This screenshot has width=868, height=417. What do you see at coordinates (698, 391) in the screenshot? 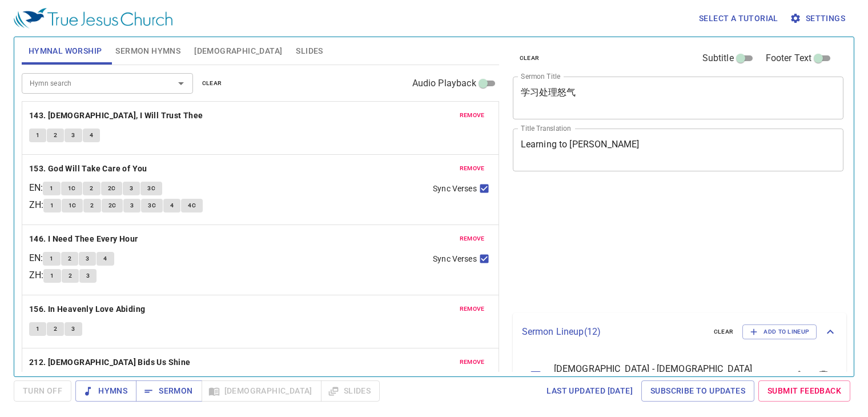
I see `a: Subscribe to Updates` at bounding box center [698, 391].